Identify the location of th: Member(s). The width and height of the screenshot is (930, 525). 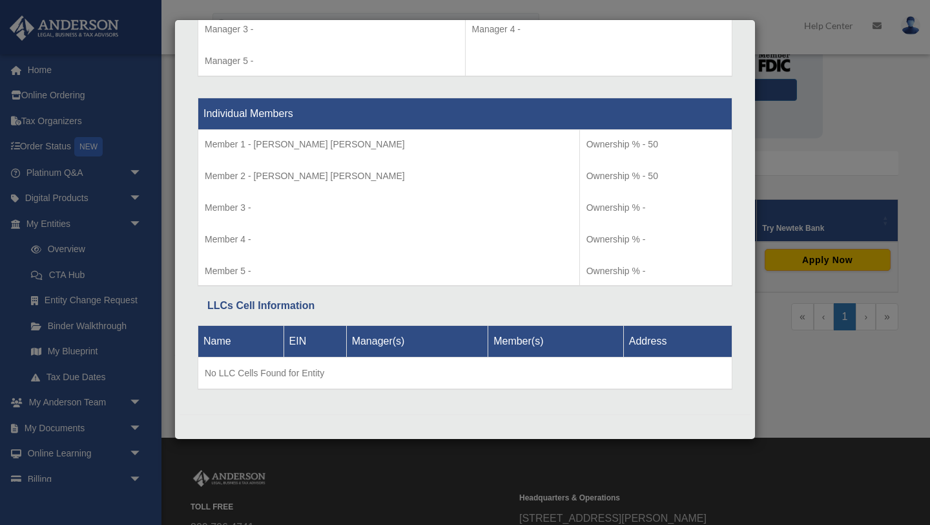
(556, 341).